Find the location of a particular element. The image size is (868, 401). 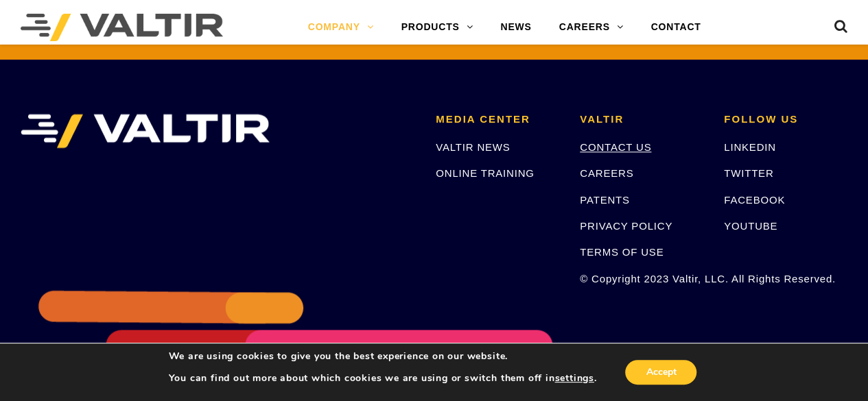

a: LINKEDIN is located at coordinates (750, 147).